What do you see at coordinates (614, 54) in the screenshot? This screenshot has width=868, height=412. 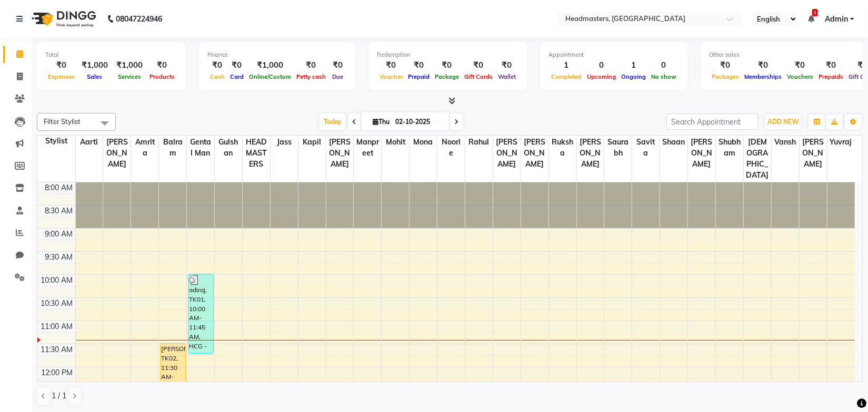 I see `div: Appointment` at bounding box center [614, 54].